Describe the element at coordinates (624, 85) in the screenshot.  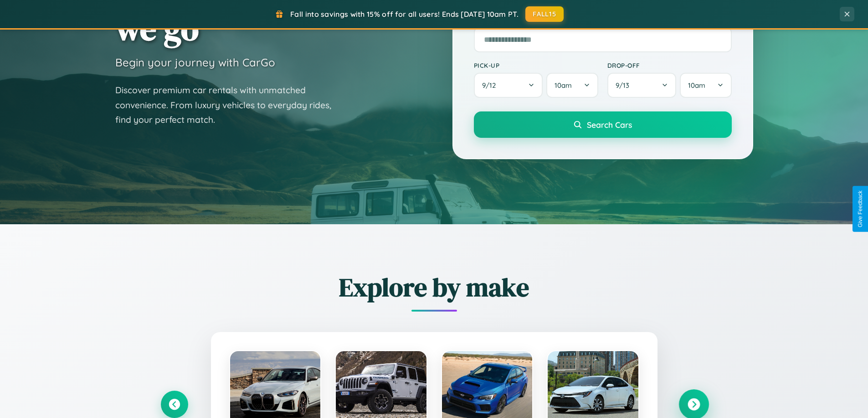
I see `span: 9 / 13` at that location.